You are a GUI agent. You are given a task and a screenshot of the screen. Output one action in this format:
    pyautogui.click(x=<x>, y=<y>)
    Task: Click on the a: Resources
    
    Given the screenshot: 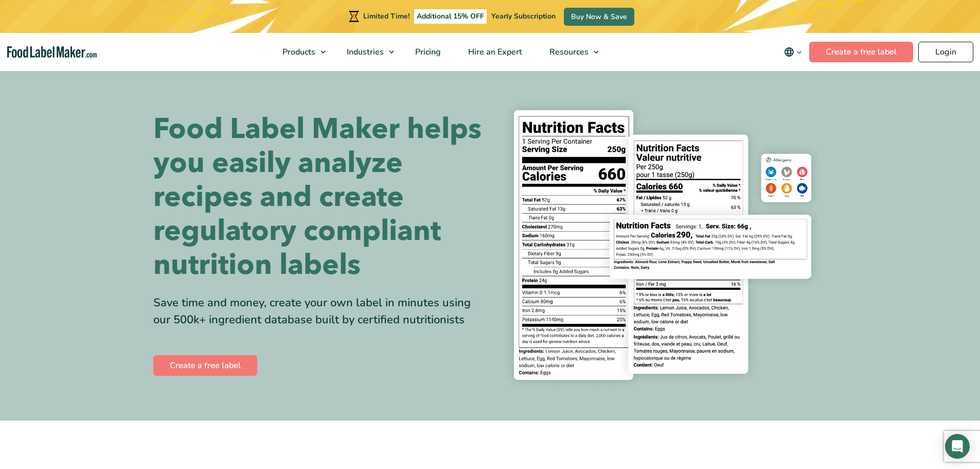 What is the action you would take?
    pyautogui.click(x=570, y=52)
    